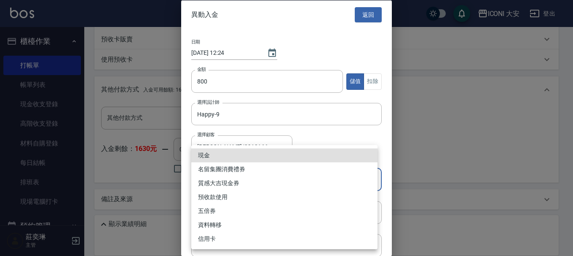 The width and height of the screenshot is (573, 256). Describe the element at coordinates (284, 197) in the screenshot. I see `li: 預收款使用` at that location.